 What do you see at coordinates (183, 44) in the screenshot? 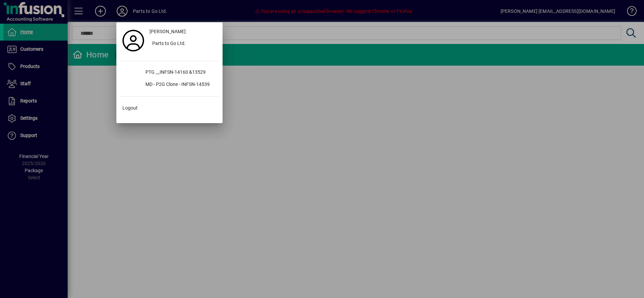
I see `div: Parts to Go Ltd.` at bounding box center [183, 44].